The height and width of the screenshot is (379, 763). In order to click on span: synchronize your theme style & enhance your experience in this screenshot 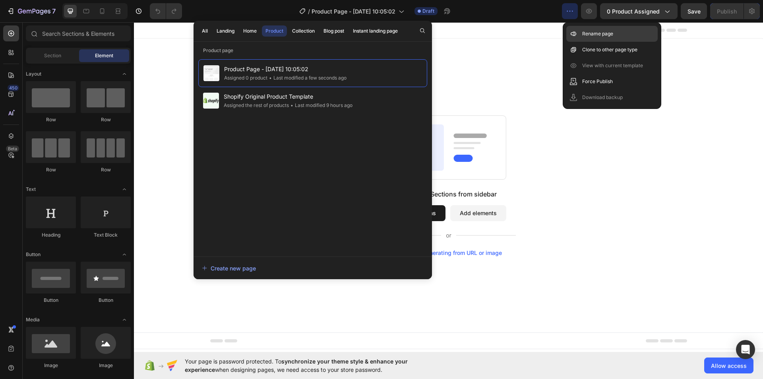, I will do `click(296, 365)`.